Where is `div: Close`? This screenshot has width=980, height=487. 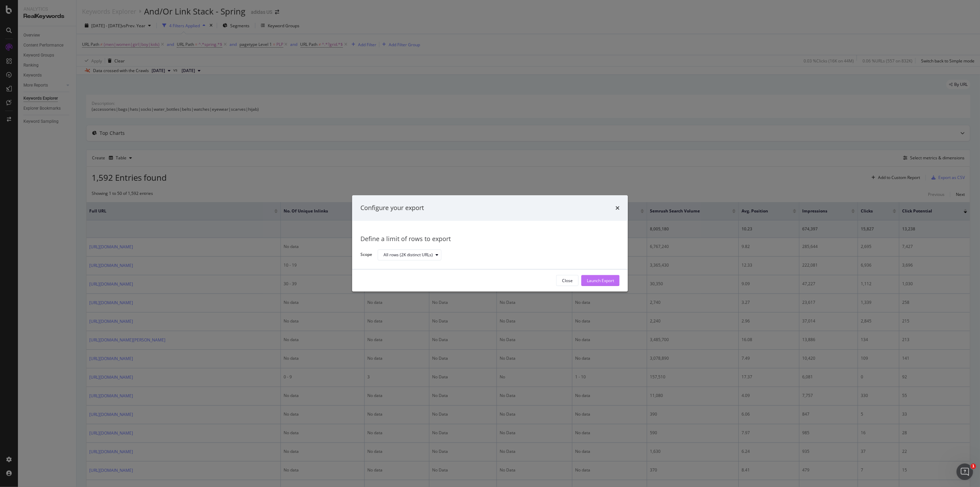 div: Close is located at coordinates (567, 280).